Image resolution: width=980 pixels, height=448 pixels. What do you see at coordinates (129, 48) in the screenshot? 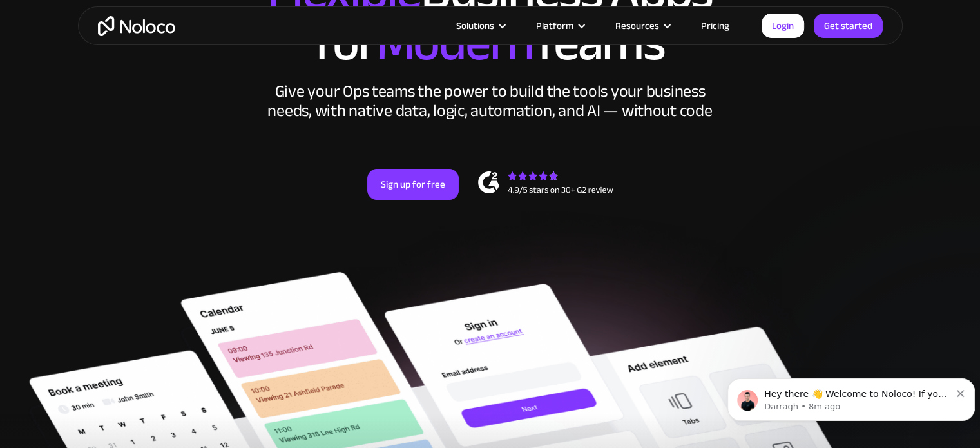
I see `div: message notification from Darragh, 8m ago. Hey there 👋 Welcome to Noloco! If you have any questio...` at bounding box center [129, 48].